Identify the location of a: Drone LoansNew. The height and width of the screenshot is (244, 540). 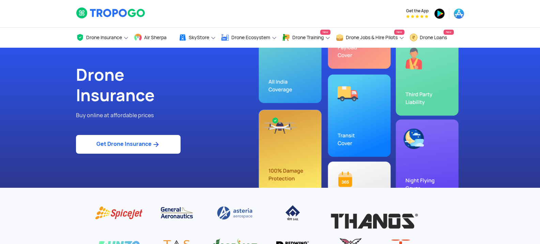
(431, 37).